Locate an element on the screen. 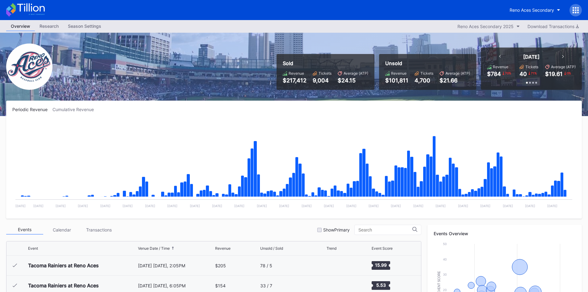 This screenshot has height=292, width=588. div: $154 is located at coordinates (220, 286).